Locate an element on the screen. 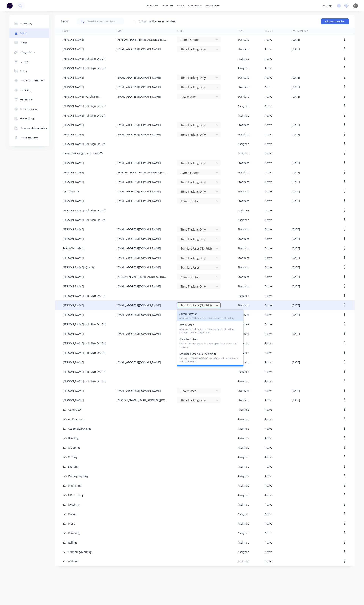  span: Identical to ‘Standard User’, excluding ability to generate or issue invoices. is located at coordinates (210, 360).